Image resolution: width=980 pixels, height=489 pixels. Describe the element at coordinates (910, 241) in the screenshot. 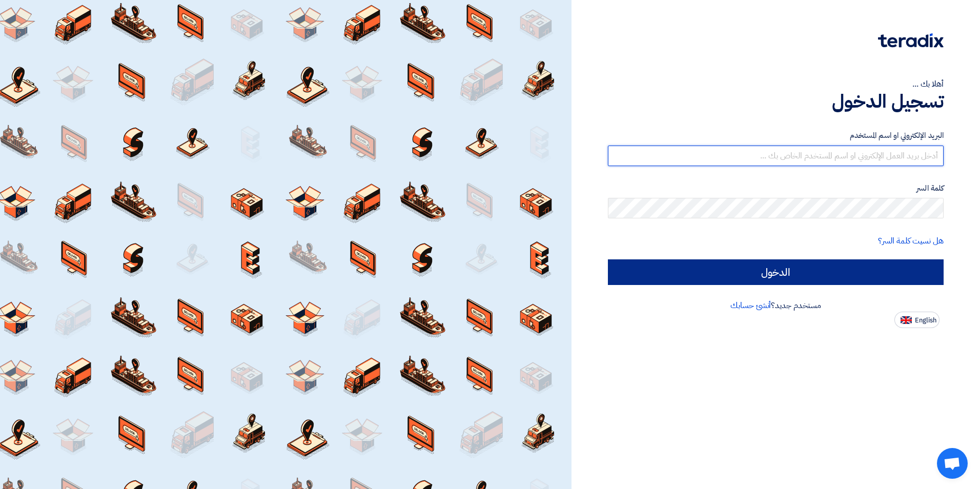

I see `a: هل نسيت كلمة السر؟` at that location.